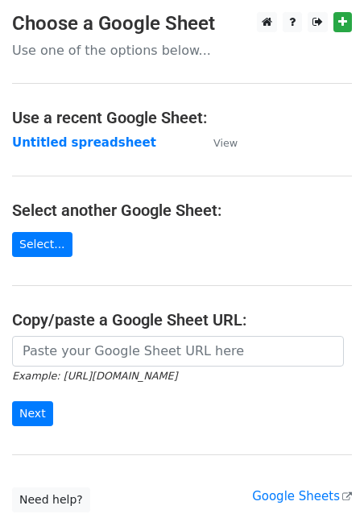 This screenshot has width=364, height=518. What do you see at coordinates (182, 23) in the screenshot?
I see `h3: Choose a Google Sheet` at bounding box center [182, 23].